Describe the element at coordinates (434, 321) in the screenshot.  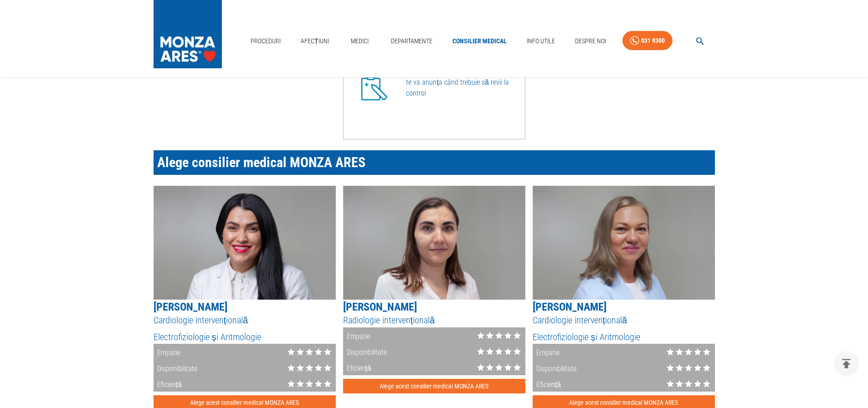
I see `h5: Radiologie intervențională` at that location.